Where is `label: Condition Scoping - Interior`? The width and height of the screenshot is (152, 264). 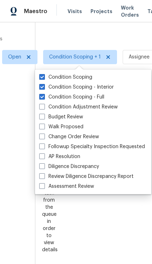
label: Condition Scoping - Interior is located at coordinates (77, 87).